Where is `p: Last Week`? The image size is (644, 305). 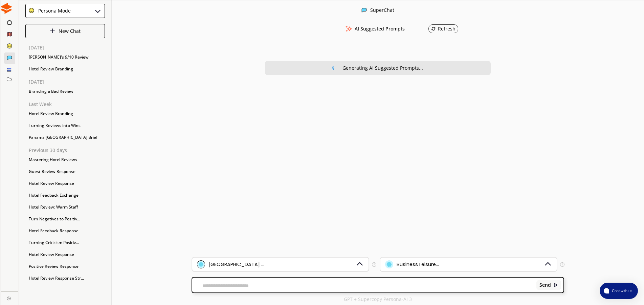 p: Last Week is located at coordinates (67, 104).